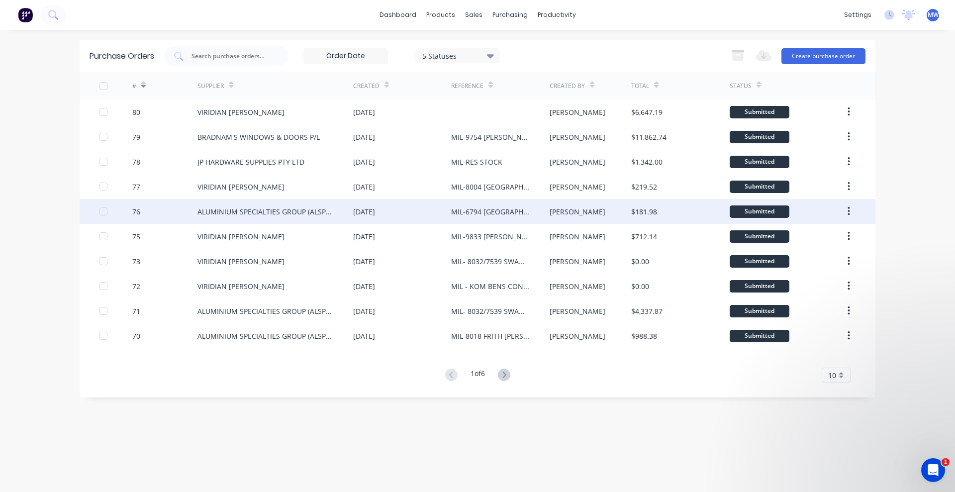 The image size is (955, 492). What do you see at coordinates (647, 311) in the screenshot?
I see `div: $4,337.87` at bounding box center [647, 311].